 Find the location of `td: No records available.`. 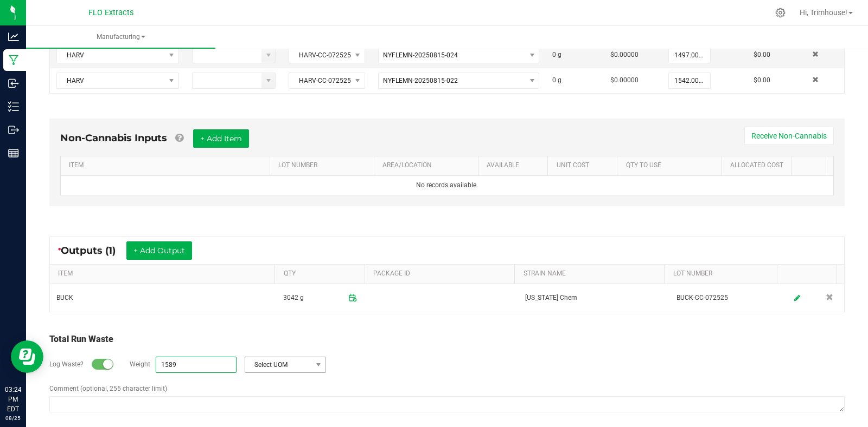

td: No records available. is located at coordinates (447, 185).